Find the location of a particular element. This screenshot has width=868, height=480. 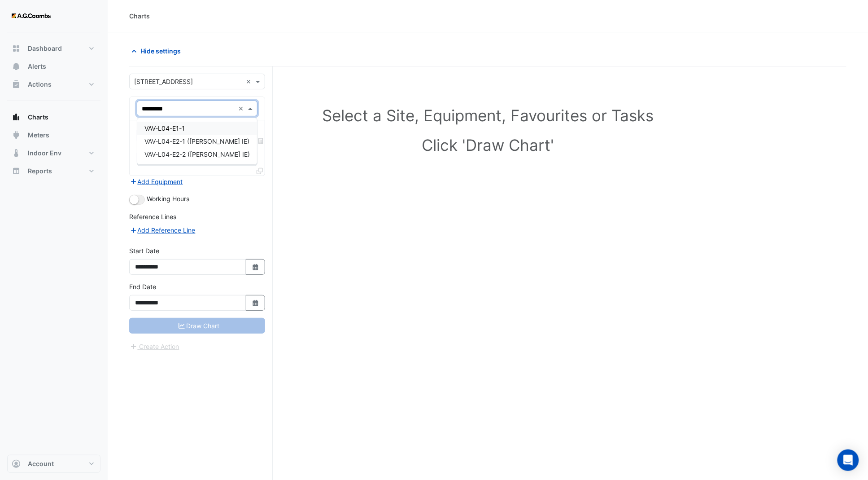

span: Dashboard is located at coordinates (45, 49).